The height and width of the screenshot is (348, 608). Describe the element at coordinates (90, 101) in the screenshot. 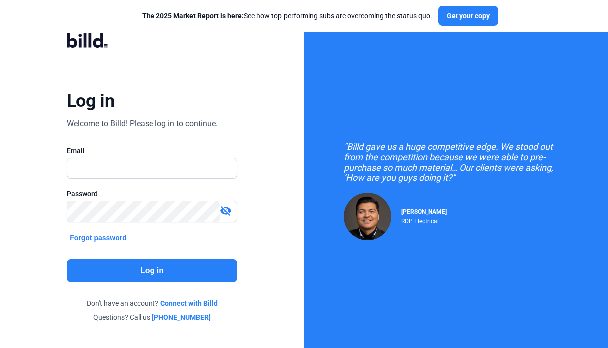

I see `div: Log in` at that location.